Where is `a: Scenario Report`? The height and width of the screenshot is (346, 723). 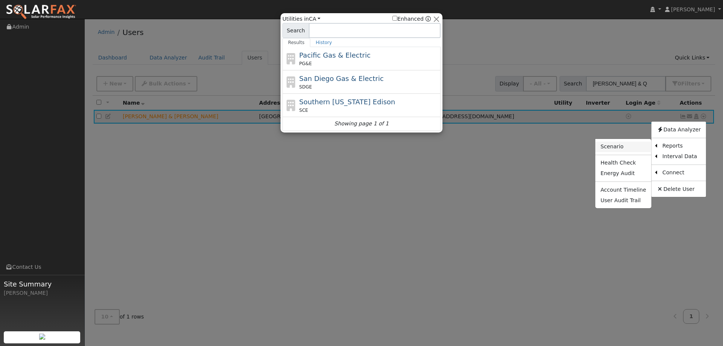
a: Scenario Report is located at coordinates (623, 147).